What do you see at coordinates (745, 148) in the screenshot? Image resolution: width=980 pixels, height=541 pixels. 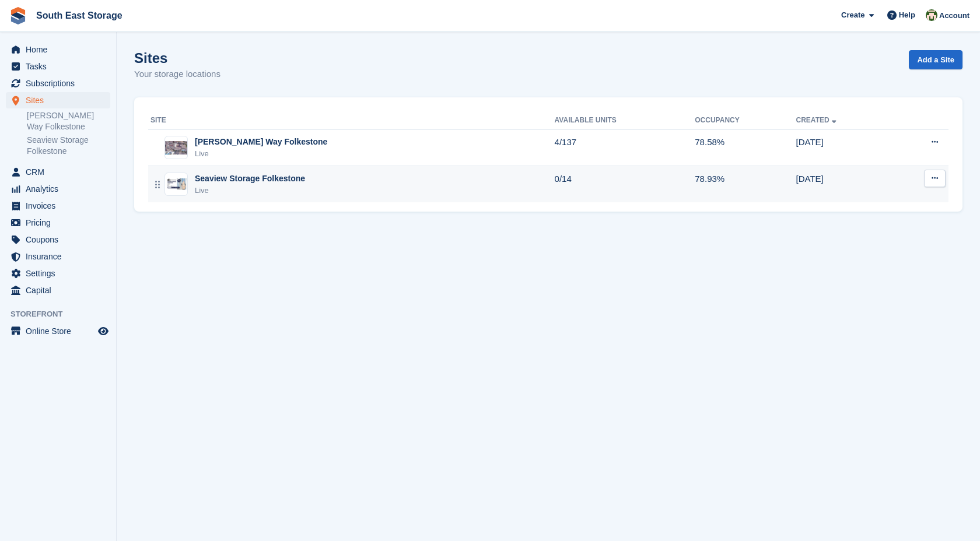 I see `td: 78.58%` at bounding box center [745, 148].